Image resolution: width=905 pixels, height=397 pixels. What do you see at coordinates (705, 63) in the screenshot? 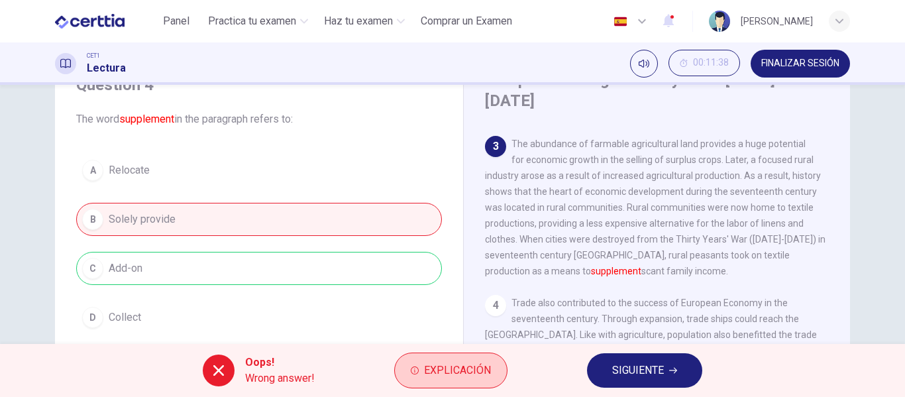
I see `button: 00:11:38` at bounding box center [705, 63].